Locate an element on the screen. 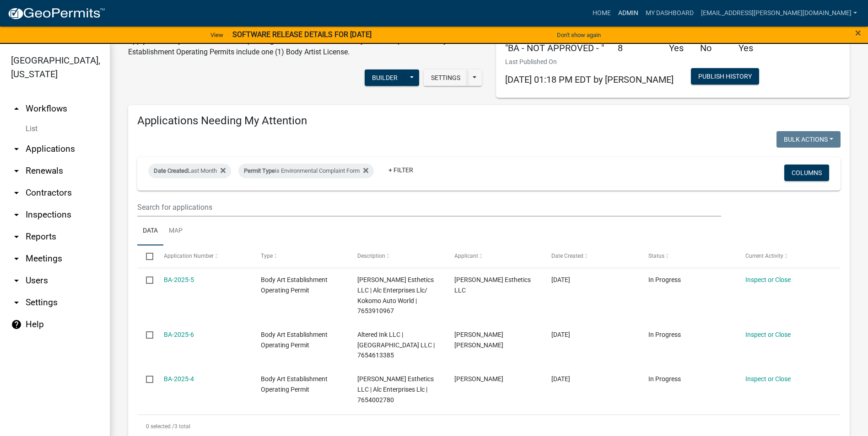  span: Permit Type is located at coordinates (260, 170).